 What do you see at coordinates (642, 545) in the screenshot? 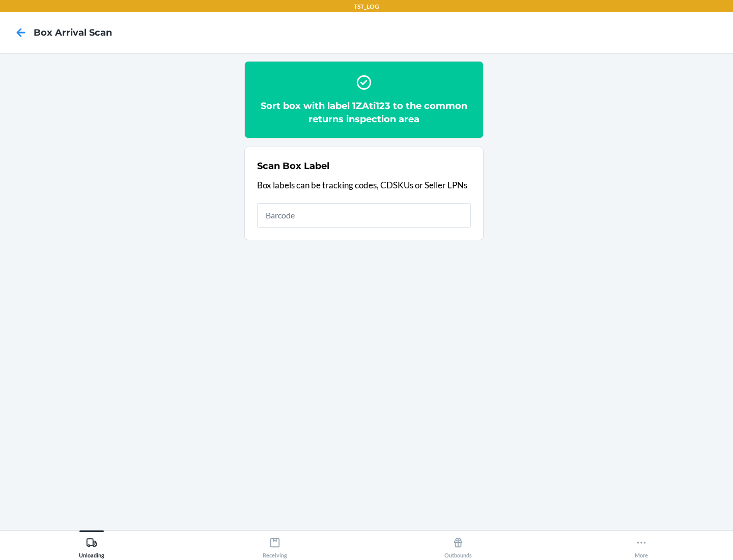
I see `button: More` at bounding box center [642, 545].